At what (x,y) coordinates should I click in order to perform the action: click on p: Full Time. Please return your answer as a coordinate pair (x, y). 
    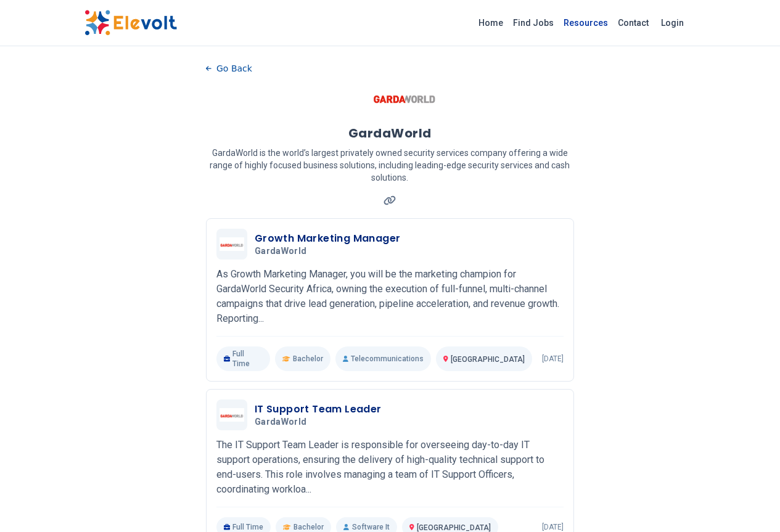
    Looking at the image, I should click on (243, 359).